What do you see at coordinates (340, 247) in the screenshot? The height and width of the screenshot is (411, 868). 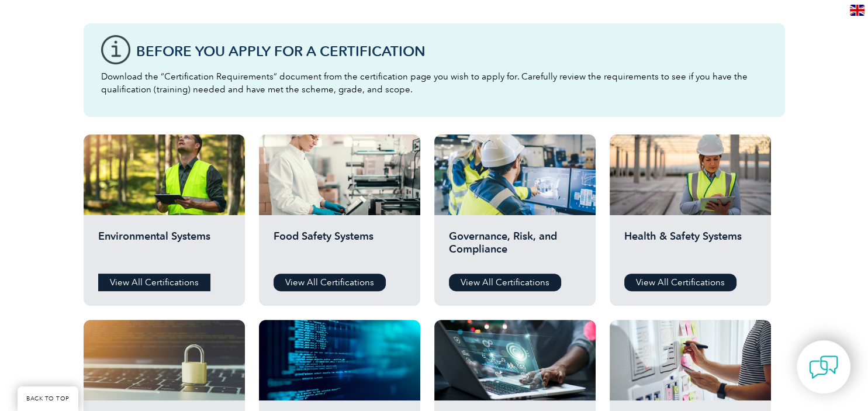 I see `h2: Food Safety Systems` at bounding box center [340, 247].